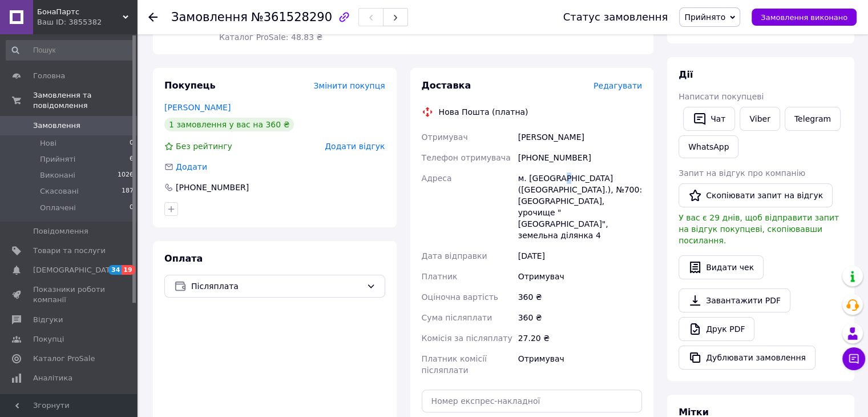 Image resolution: width=868 pixels, height=417 pixels. Describe the element at coordinates (128, 269) in the screenshot. I see `span: 19` at that location.